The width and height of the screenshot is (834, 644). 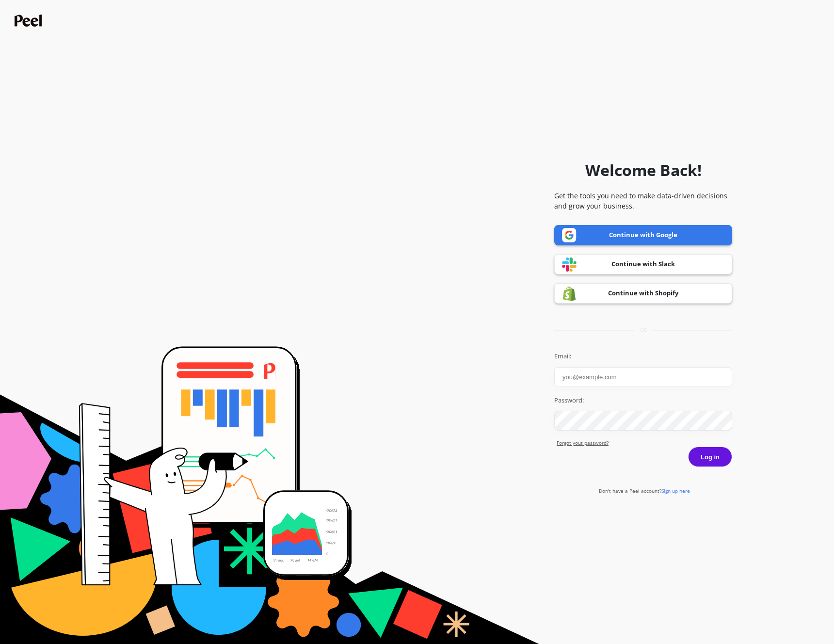 What do you see at coordinates (645, 491) in the screenshot?
I see `a: Don't have a Peel account?Sign up here` at bounding box center [645, 491].